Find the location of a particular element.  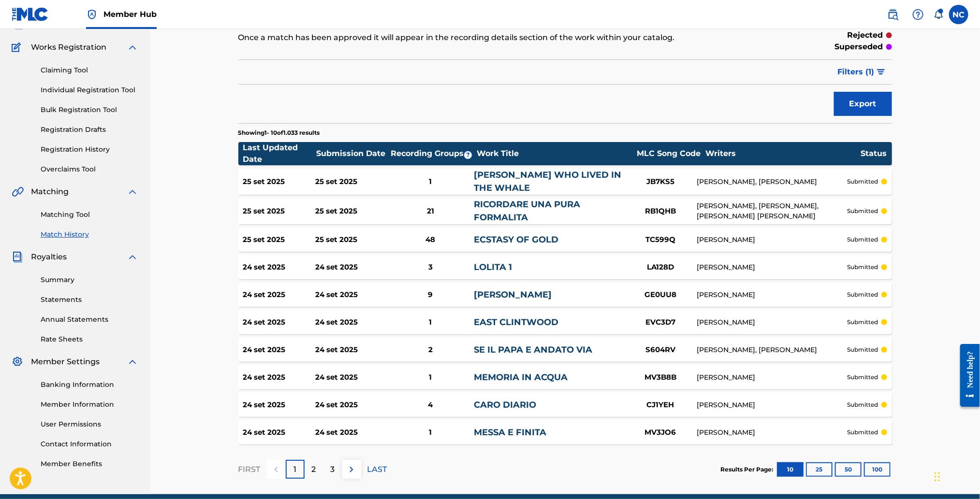

img: help is located at coordinates (918, 14).